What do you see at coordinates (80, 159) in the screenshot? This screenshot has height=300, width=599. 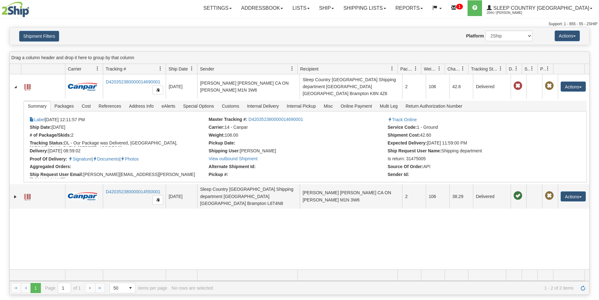 I see `a: Proof of delivery signature` at bounding box center [80, 159].